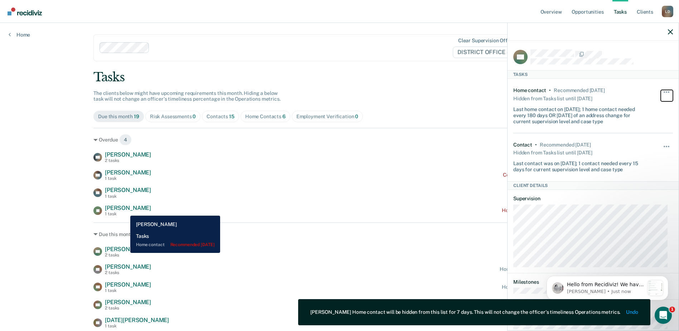  Describe the element at coordinates (221, 116) in the screenshot. I see `div: Contacts` at that location.